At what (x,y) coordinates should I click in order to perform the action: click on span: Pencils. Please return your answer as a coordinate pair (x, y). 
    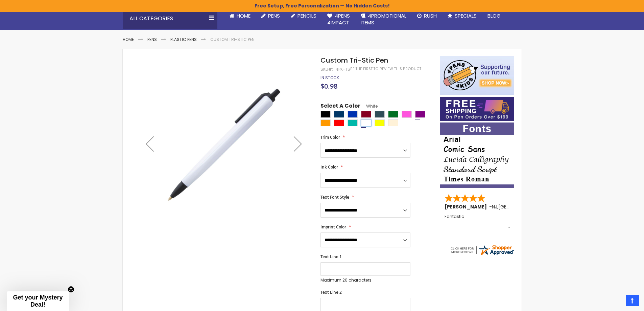
    Looking at the image, I should click on (307, 15).